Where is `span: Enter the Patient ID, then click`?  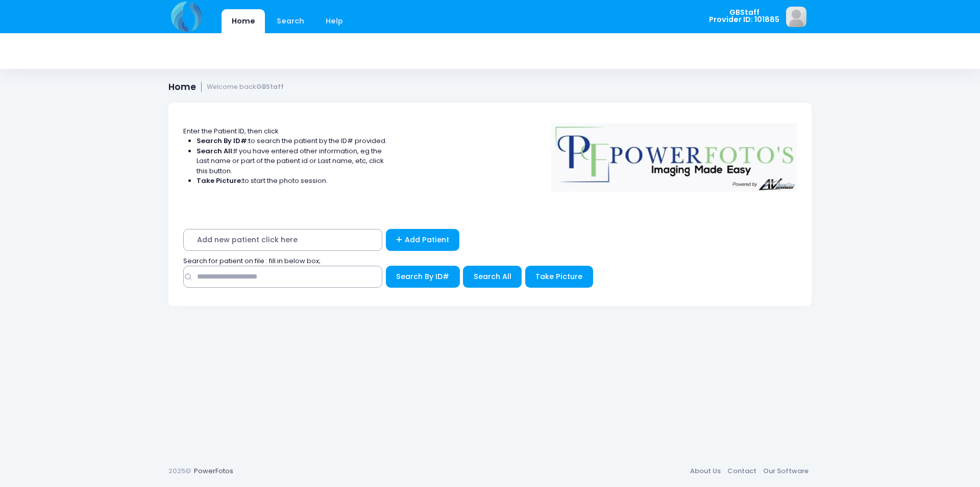 span: Enter the Patient ID, then click is located at coordinates (231, 131).